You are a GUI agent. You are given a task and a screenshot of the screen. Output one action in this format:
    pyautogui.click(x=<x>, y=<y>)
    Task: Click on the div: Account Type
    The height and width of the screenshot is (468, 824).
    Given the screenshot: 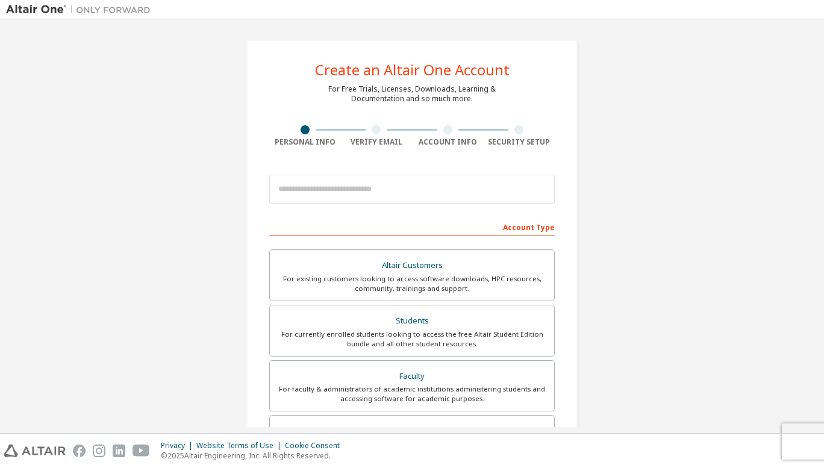 What is the action you would take?
    pyautogui.click(x=412, y=227)
    